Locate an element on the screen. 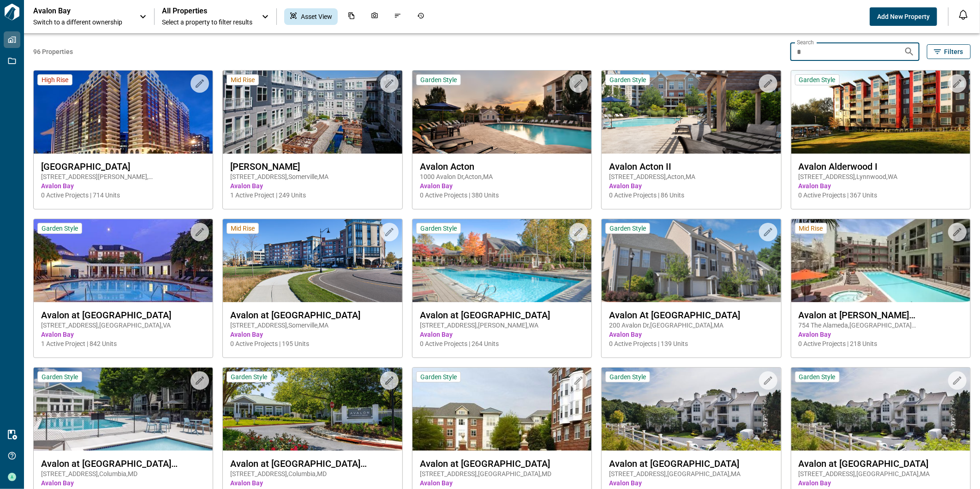  div: Photos is located at coordinates (375, 17).